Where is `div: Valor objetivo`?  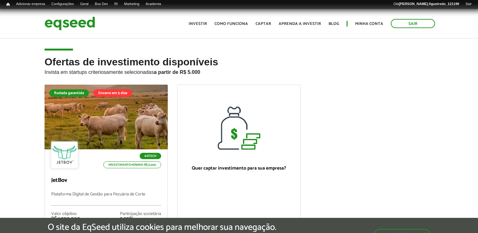 div: Valor objetivo is located at coordinates (66, 214).